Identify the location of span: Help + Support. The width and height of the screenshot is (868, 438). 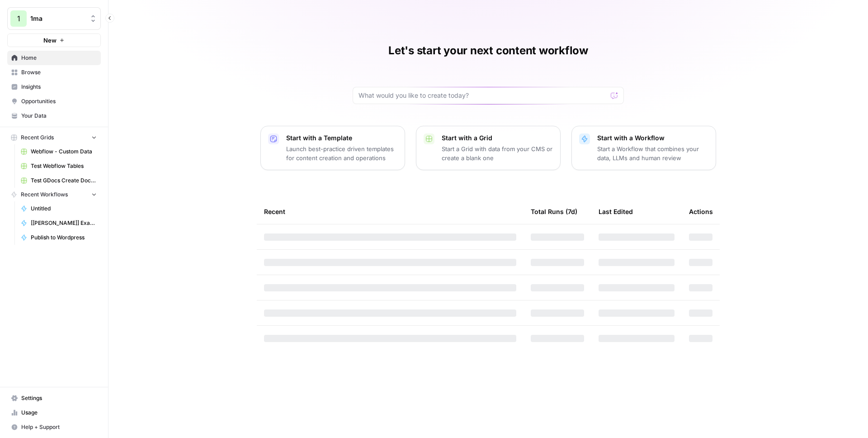
(59, 427).